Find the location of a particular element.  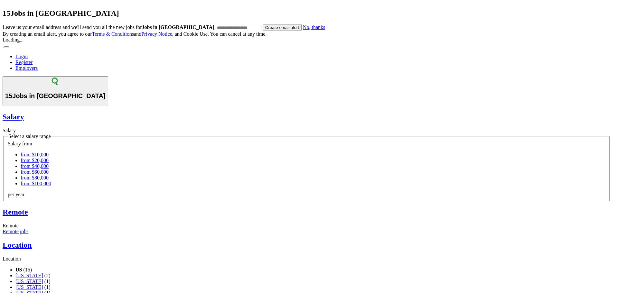

a: Location is located at coordinates (306, 245).